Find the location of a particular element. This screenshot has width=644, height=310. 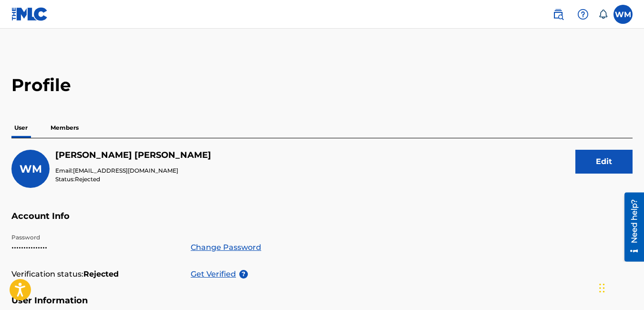

a: Public Search is located at coordinates (558, 14).